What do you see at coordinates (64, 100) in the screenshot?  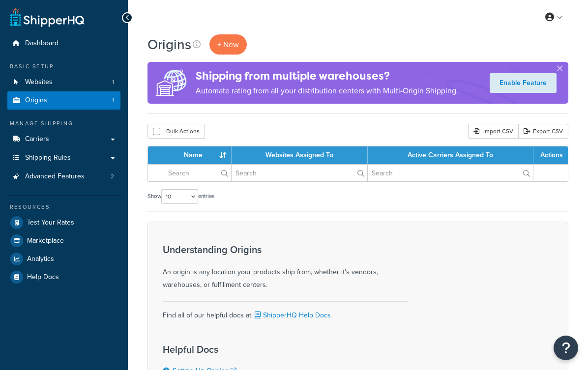 I see `a: Origins 1` at bounding box center [64, 100].